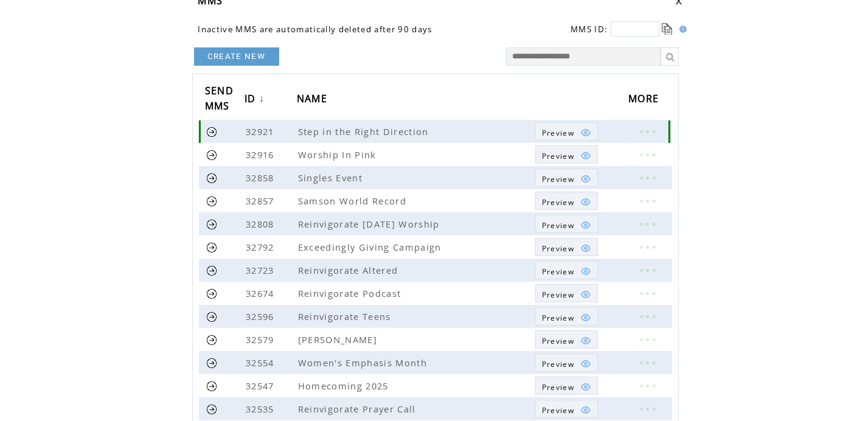 Image resolution: width=868 pixels, height=421 pixels. What do you see at coordinates (219, 100) in the screenshot?
I see `span: SEND MMS` at bounding box center [219, 100].